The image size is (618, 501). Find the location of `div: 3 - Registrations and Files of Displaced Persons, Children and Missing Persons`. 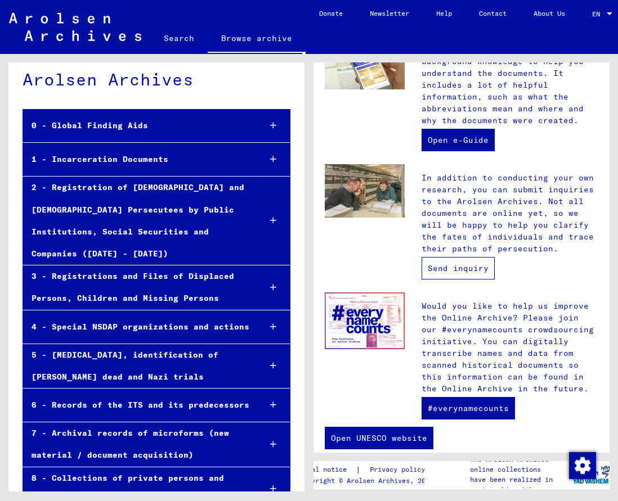

div: 3 - Registrations and Files of Displaced Persons, Children and Missing Persons is located at coordinates (137, 287).